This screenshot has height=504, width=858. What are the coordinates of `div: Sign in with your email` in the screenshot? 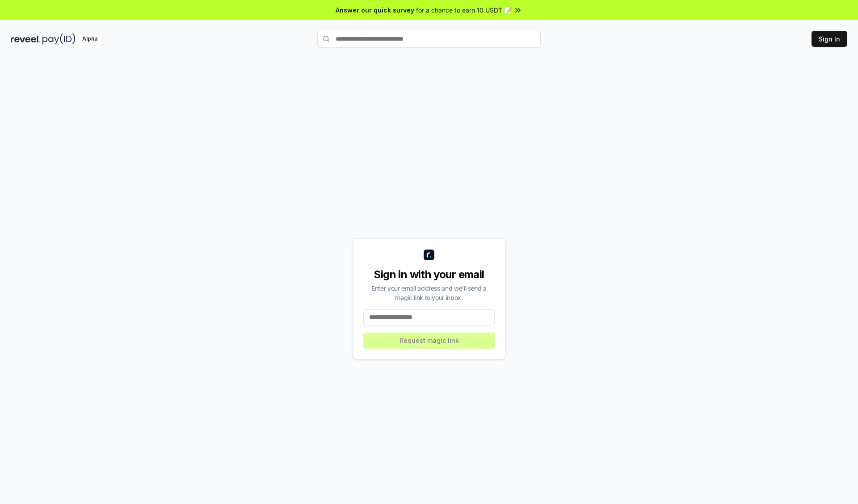 It's located at (429, 274).